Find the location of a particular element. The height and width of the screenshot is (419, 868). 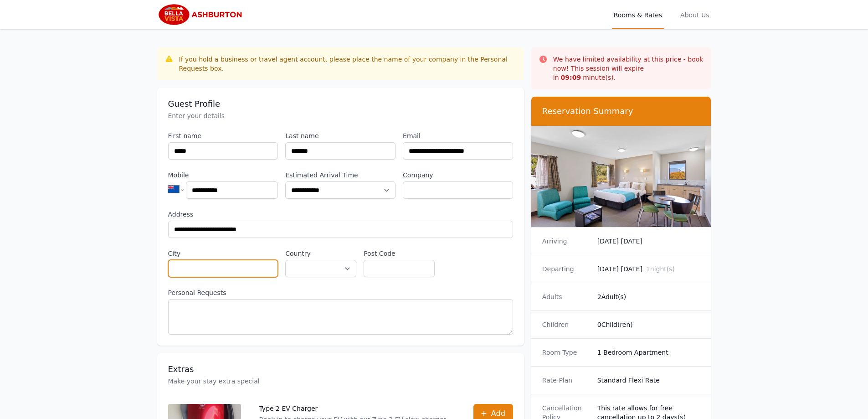

label: First name is located at coordinates (224, 136).